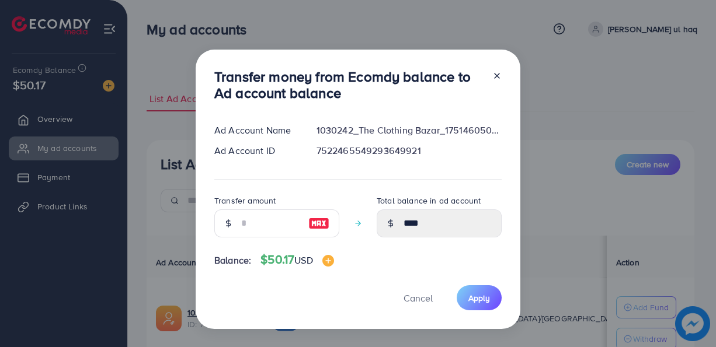 This screenshot has height=347, width=716. Describe the element at coordinates (245, 201) in the screenshot. I see `label: Transfer amount` at that location.